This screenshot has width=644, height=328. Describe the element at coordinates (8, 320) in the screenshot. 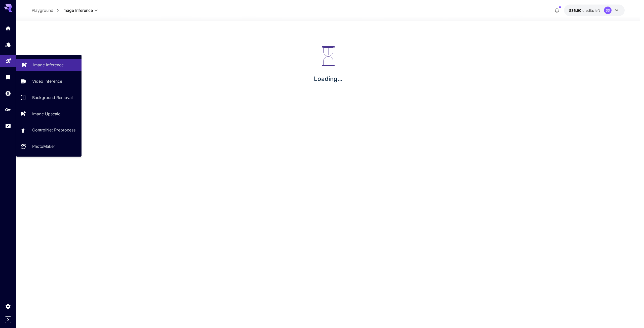

I see `div: Expand sidebar` at that location.